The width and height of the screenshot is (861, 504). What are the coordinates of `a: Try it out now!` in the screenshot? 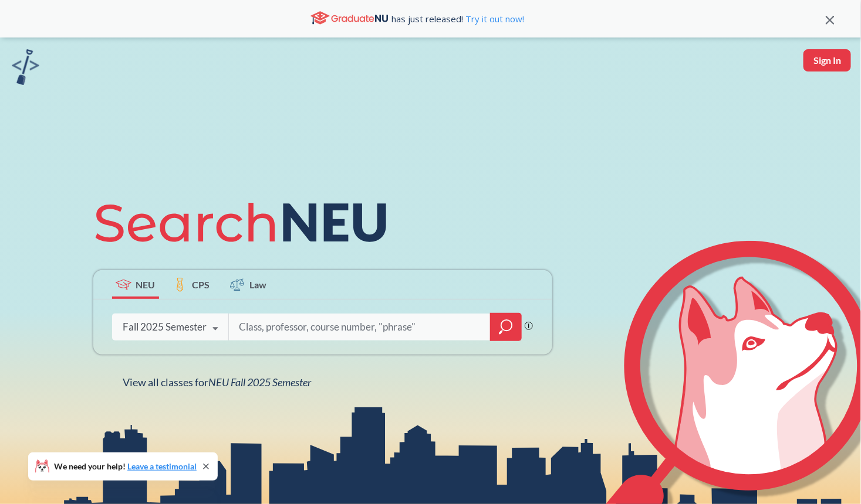 It's located at (494, 19).